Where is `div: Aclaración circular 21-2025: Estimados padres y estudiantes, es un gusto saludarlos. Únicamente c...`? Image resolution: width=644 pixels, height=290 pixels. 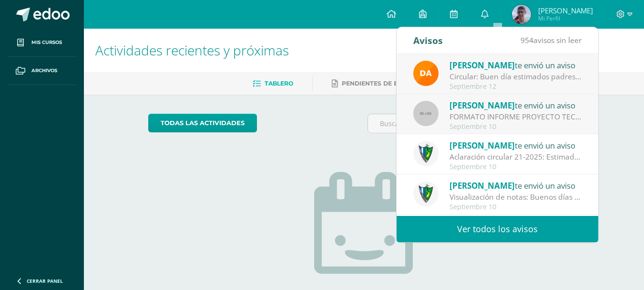
div: Aclaración circular 21-2025: Estimados padres y estudiantes, es un gusto saludarlos. Únicamente c... is located at coordinates (515, 156).